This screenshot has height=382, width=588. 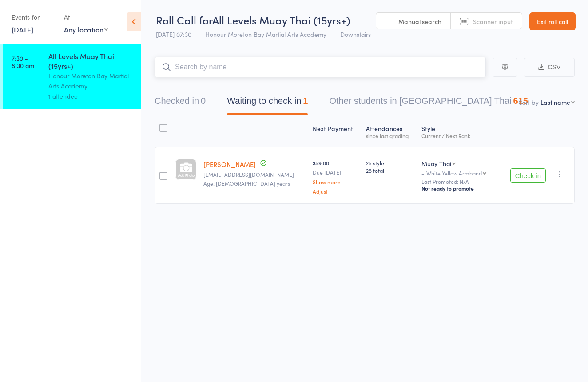 What do you see at coordinates (555, 102) in the screenshot?
I see `div: Last name` at bounding box center [555, 102].